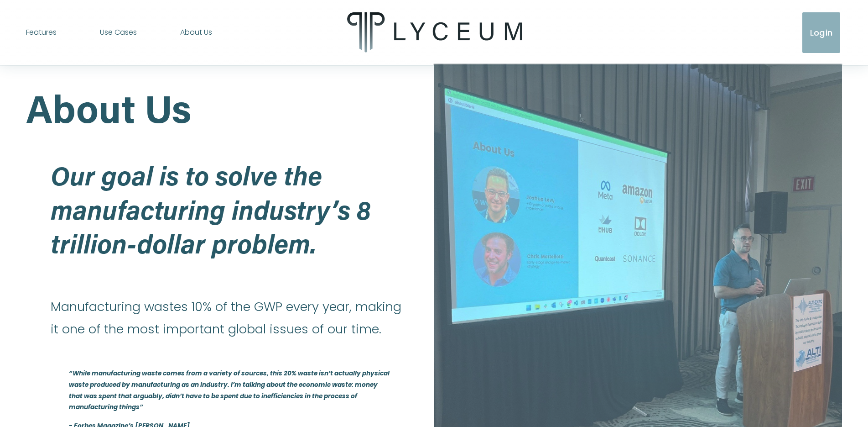  I want to click on a: Login, so click(821, 33).